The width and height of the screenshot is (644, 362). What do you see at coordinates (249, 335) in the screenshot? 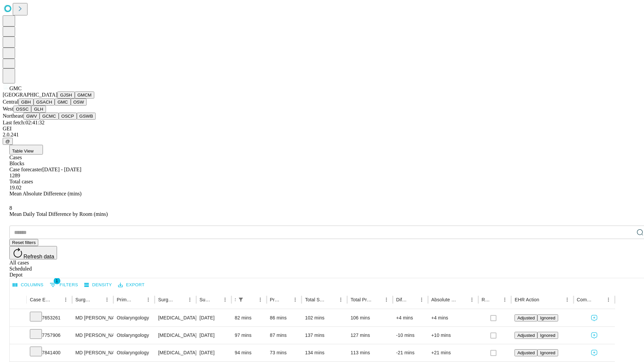
I see `div: 97 mins` at bounding box center [249, 335].